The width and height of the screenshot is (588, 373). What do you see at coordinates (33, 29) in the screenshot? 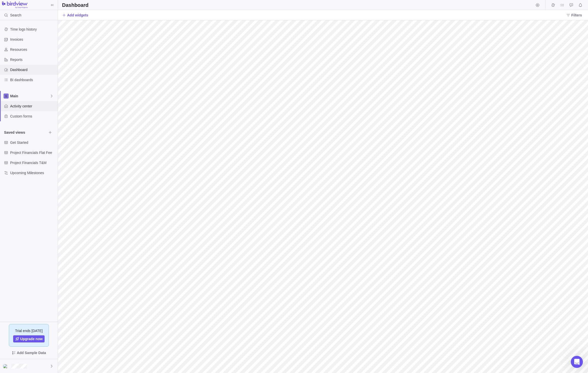
I see `span: Time logs history` at bounding box center [33, 29].